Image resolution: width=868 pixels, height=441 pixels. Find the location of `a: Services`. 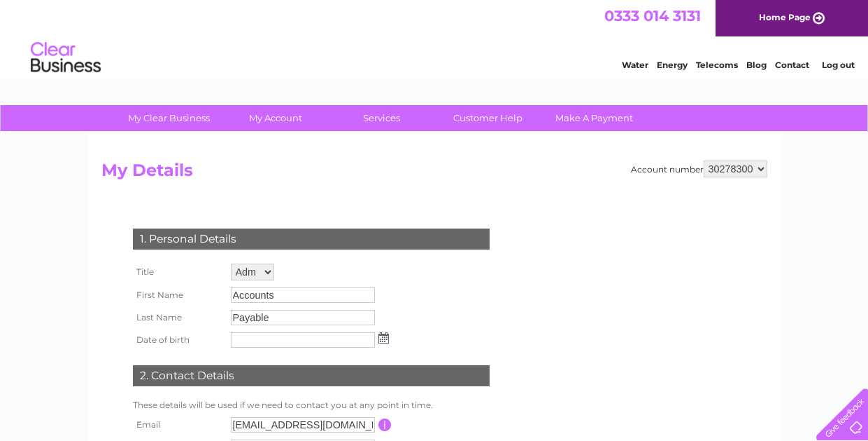

a: Services is located at coordinates (381, 118).